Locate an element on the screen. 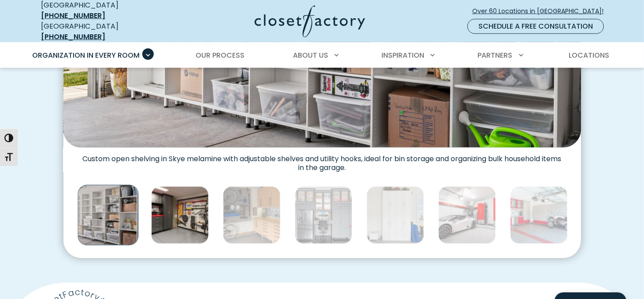  figcaption: Custom open shelving in Skye melamine with adjustable shelves and utility hooks, ideal for bin st... is located at coordinates (322, 160).